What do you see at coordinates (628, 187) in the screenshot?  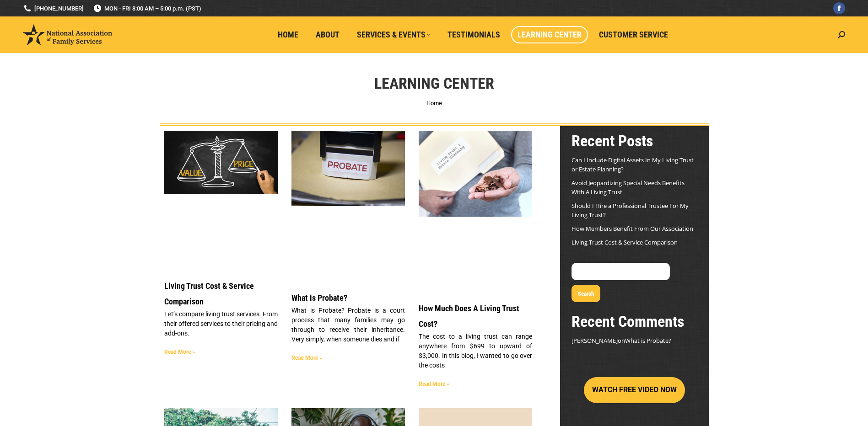 I see `a: Avoid Jeopardizing Special Needs Benefits With A Living Trust` at bounding box center [628, 187].